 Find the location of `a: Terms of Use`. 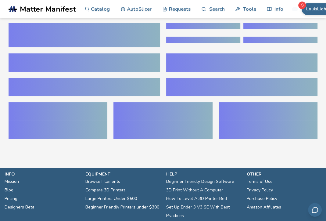

a: Terms of Use is located at coordinates (260, 182).